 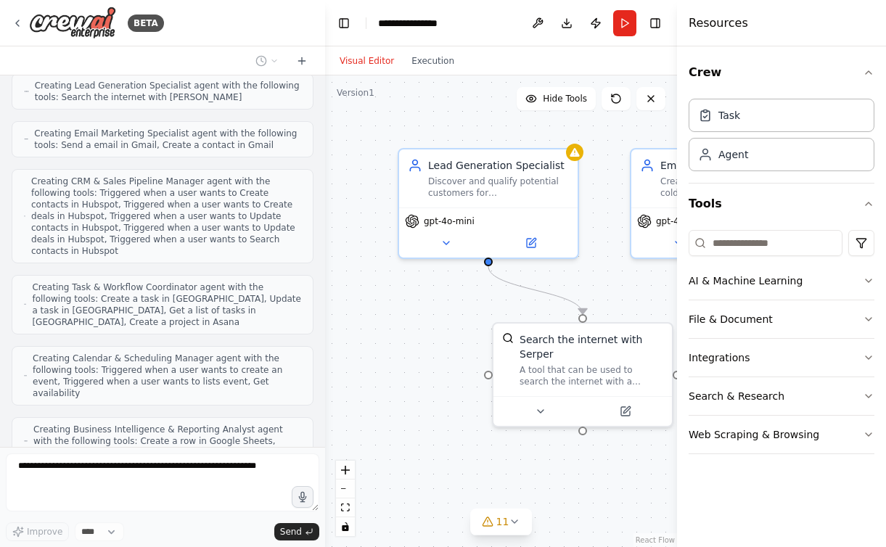 What do you see at coordinates (167, 376) in the screenshot?
I see `span: Creating Calendar & Scheduling Manager agent with the following tools: Triggered when a user want...` at bounding box center [167, 376].